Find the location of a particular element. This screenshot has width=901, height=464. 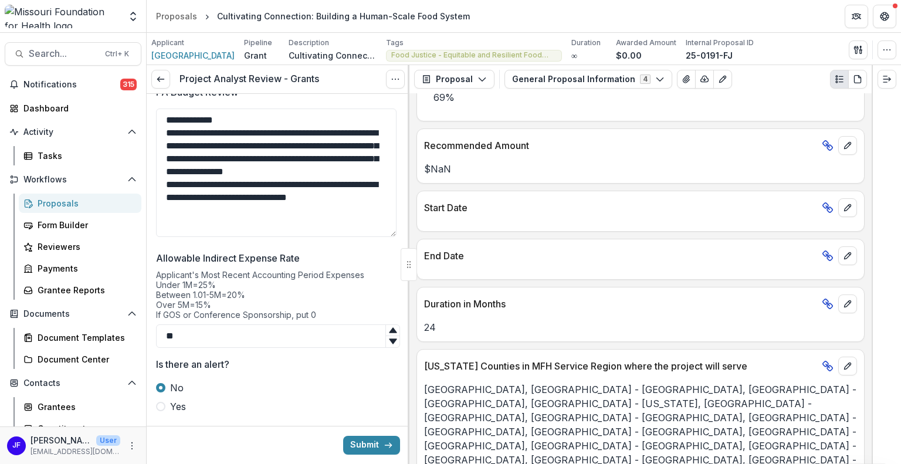

p: Description is located at coordinates (309, 43).